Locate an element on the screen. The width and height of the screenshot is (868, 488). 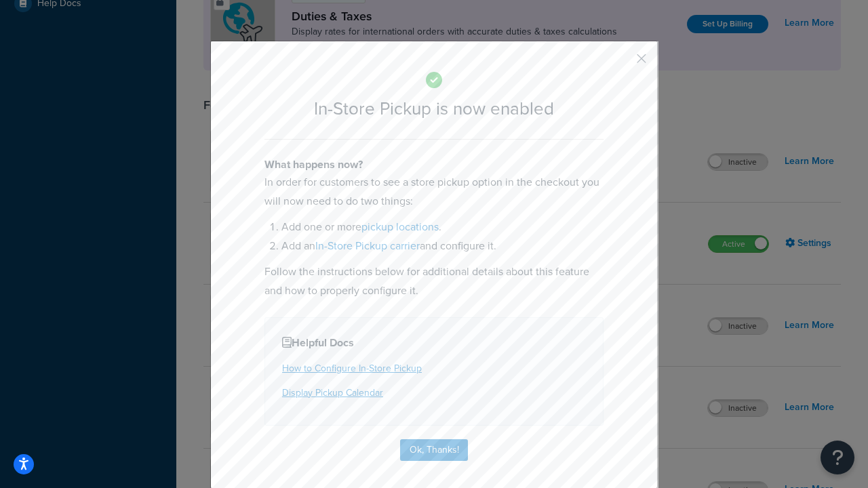
a: In-Store Pickup carrier is located at coordinates (368, 245).